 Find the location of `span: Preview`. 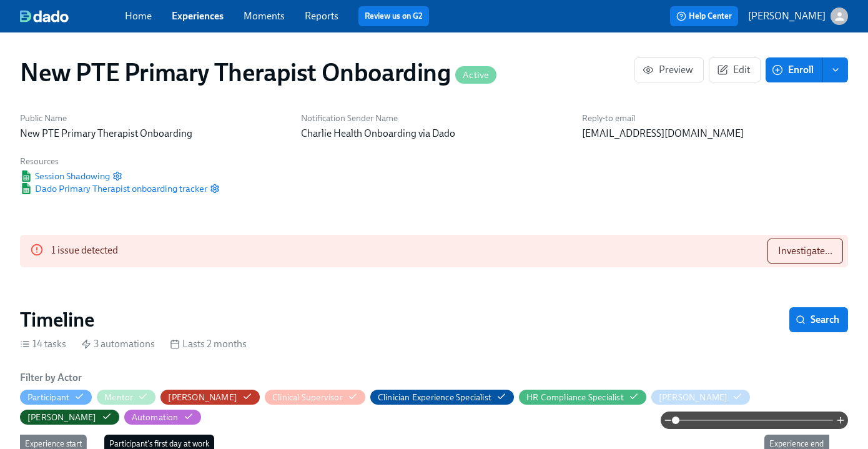

span: Preview is located at coordinates (669, 70).